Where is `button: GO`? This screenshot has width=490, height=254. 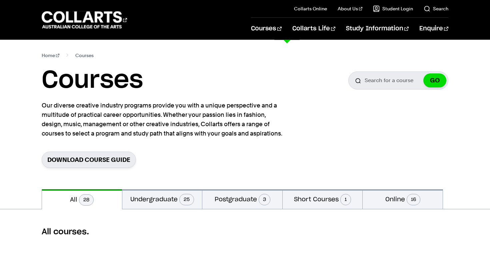
button: GO is located at coordinates (435, 80).